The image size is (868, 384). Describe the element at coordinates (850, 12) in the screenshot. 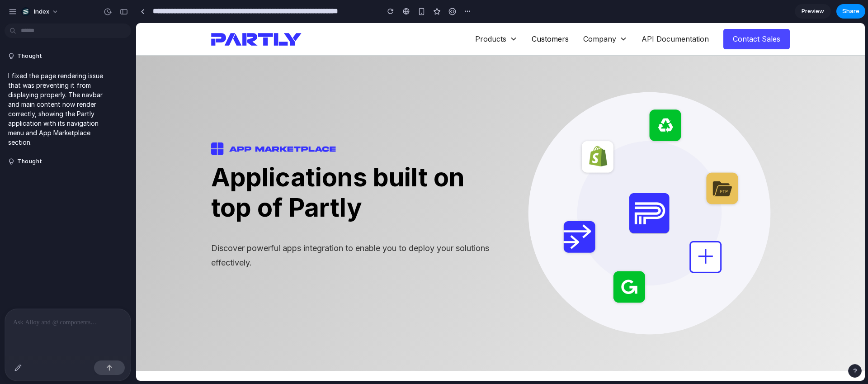

I see `button: Share` at that location.